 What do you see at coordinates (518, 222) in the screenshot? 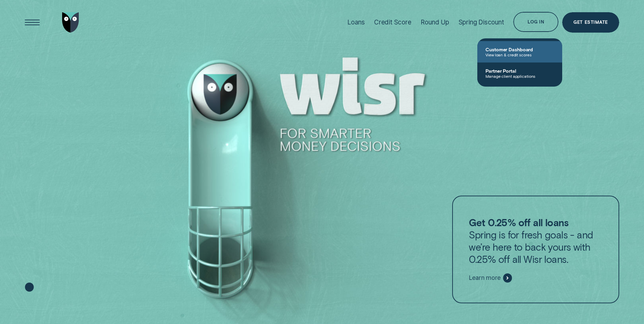
I see `strong: Get 0.25% off all loans` at bounding box center [518, 222].